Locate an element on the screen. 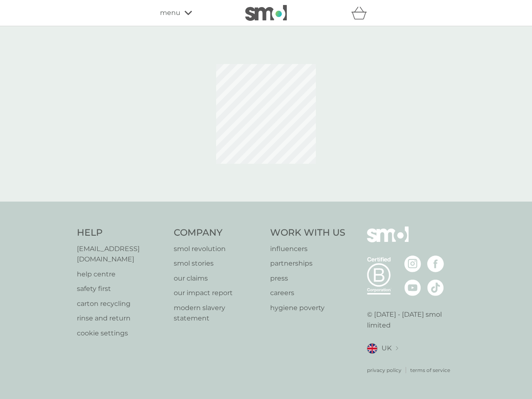 This screenshot has height=399, width=532. a: carton recycling is located at coordinates (121, 304).